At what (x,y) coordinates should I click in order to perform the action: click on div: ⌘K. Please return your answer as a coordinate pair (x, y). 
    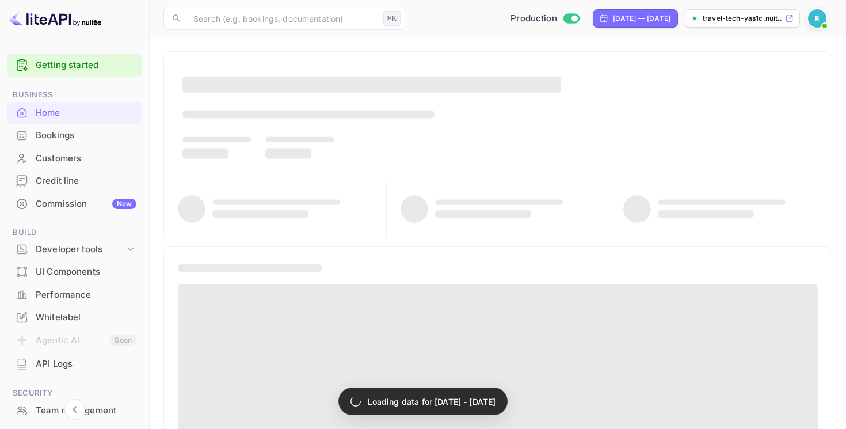
    Looking at the image, I should click on (392, 18).